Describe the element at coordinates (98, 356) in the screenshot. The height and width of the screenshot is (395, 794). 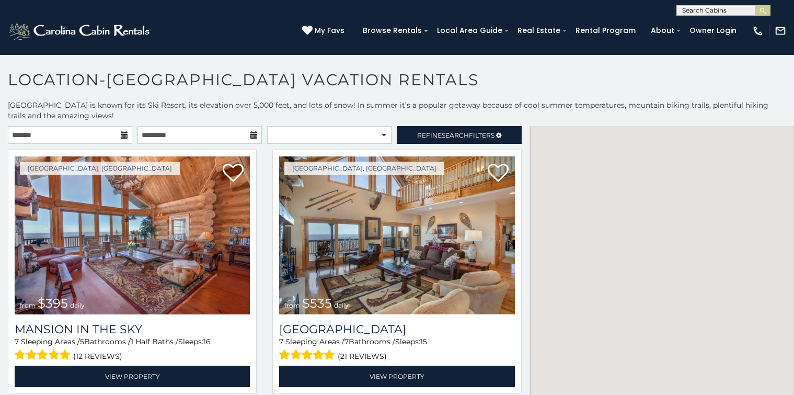
I see `span: (12 reviews)` at that location.